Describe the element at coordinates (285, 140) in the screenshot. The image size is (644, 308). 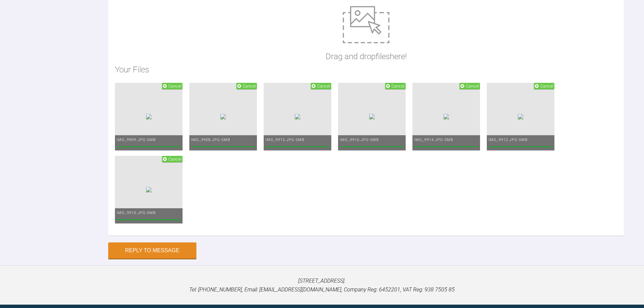
I see `span: IMG_9915.JPG - 5MB` at that location.